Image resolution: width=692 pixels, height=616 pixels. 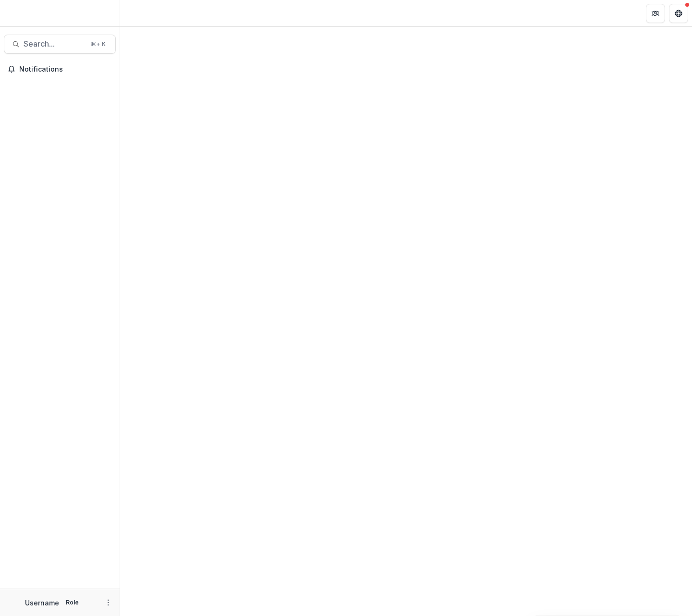 What do you see at coordinates (53, 44) in the screenshot?
I see `span: Search...` at bounding box center [53, 44].